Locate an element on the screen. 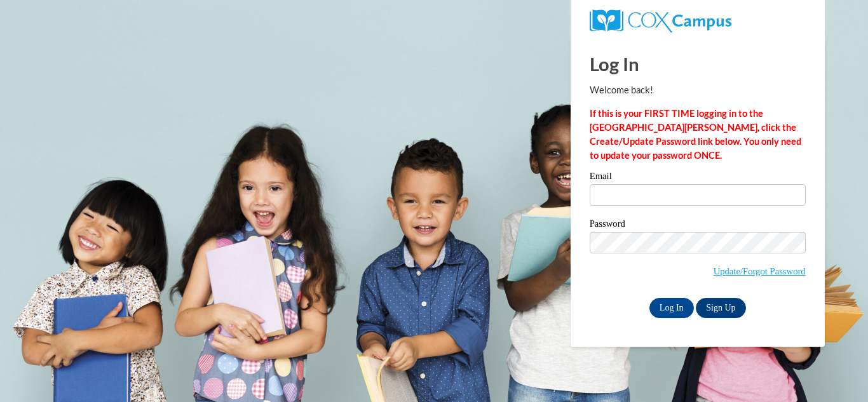 The image size is (868, 402). a: COX Campus is located at coordinates (660, 20).